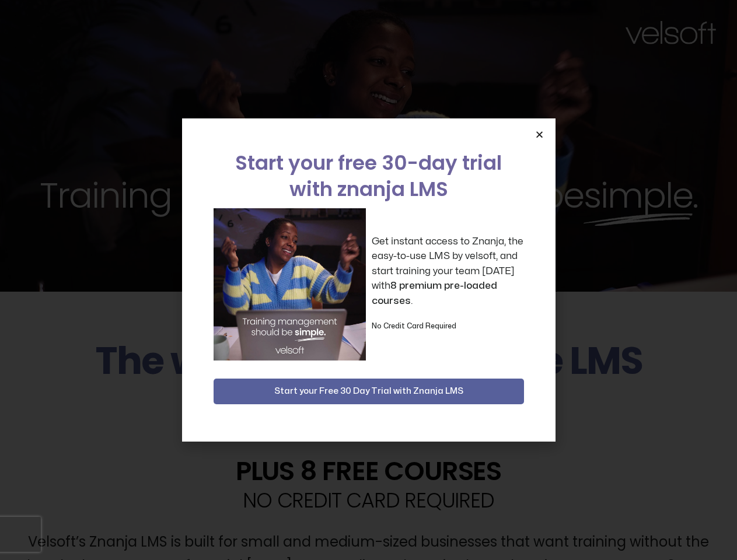  Describe the element at coordinates (369, 176) in the screenshot. I see `h2: Start your free 30-day trial with znanja LMS` at that location.